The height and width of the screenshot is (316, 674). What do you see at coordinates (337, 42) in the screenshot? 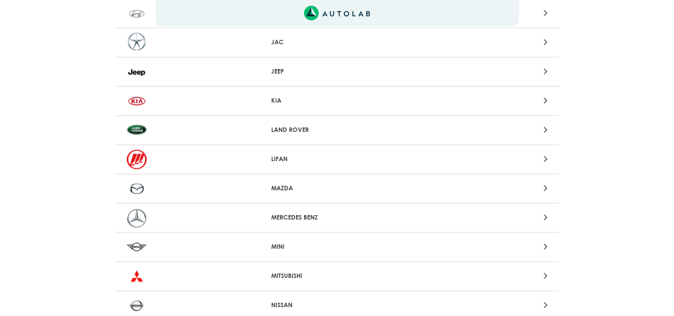
I see `p: JAC` at bounding box center [337, 42].